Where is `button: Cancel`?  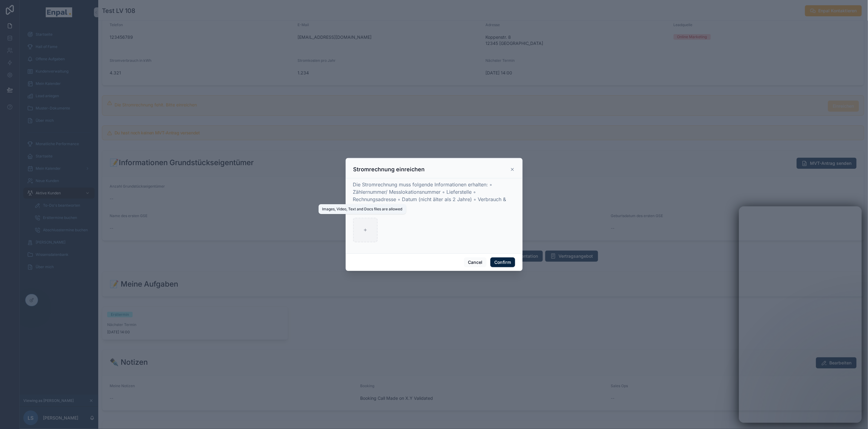 button: Cancel is located at coordinates (476, 262).